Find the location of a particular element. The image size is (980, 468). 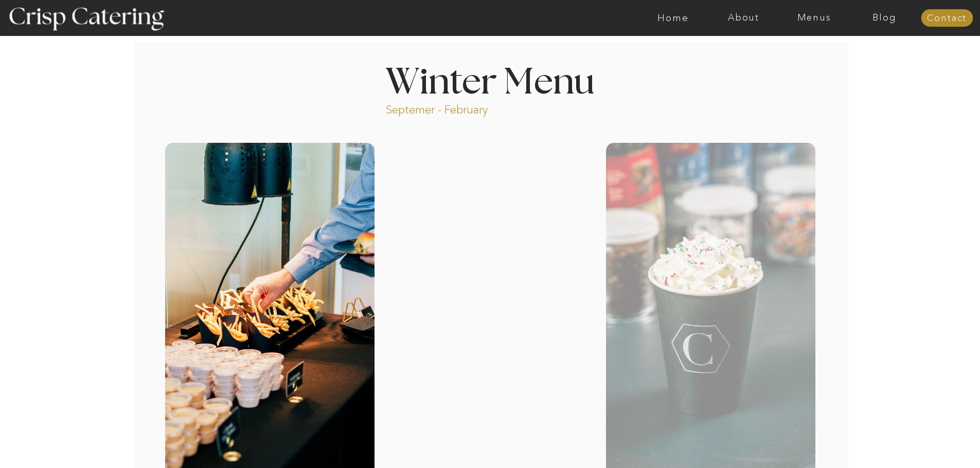

h1: Winter Menu is located at coordinates (490, 80).